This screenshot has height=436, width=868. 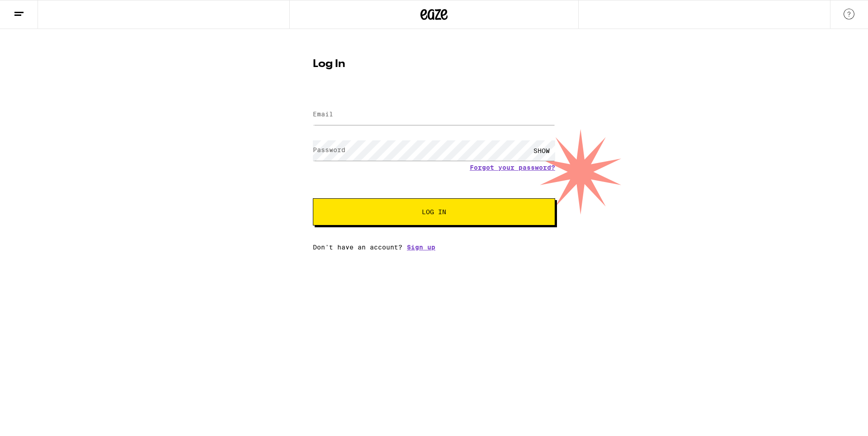 What do you see at coordinates (329, 149) in the screenshot?
I see `label: Password` at bounding box center [329, 149].